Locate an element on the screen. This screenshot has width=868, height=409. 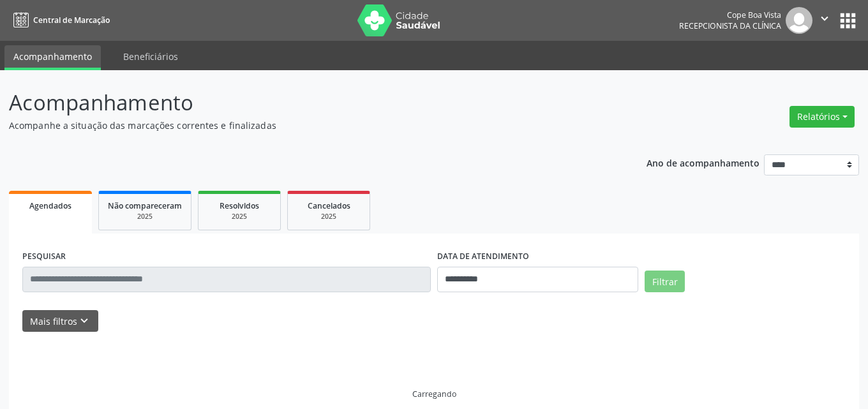
a: Beneficiários is located at coordinates (151, 56).